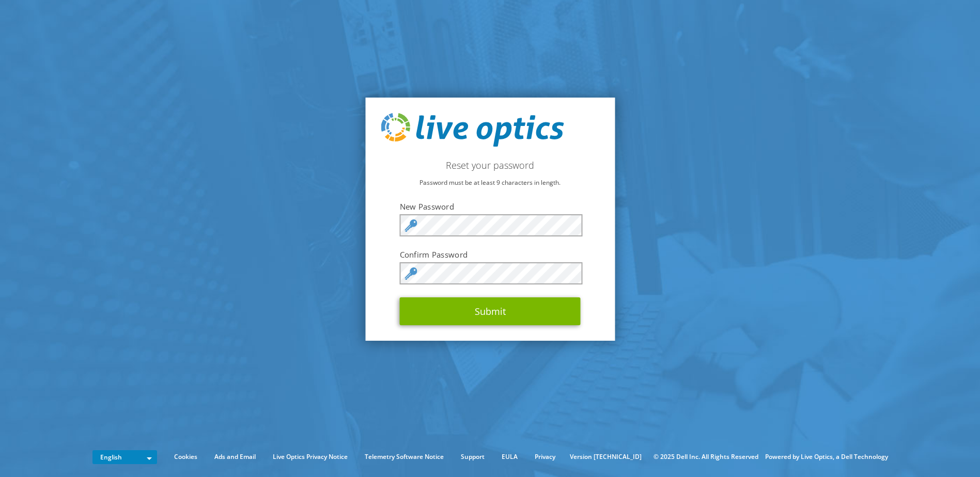 This screenshot has height=477, width=980. I want to click on a: Cookies, so click(185, 457).